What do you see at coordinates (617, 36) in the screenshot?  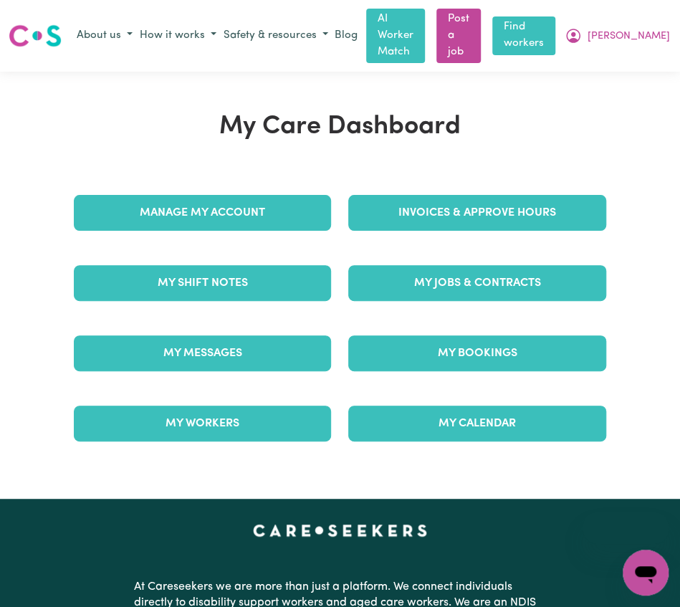 I see `button: My Account` at bounding box center [617, 36].